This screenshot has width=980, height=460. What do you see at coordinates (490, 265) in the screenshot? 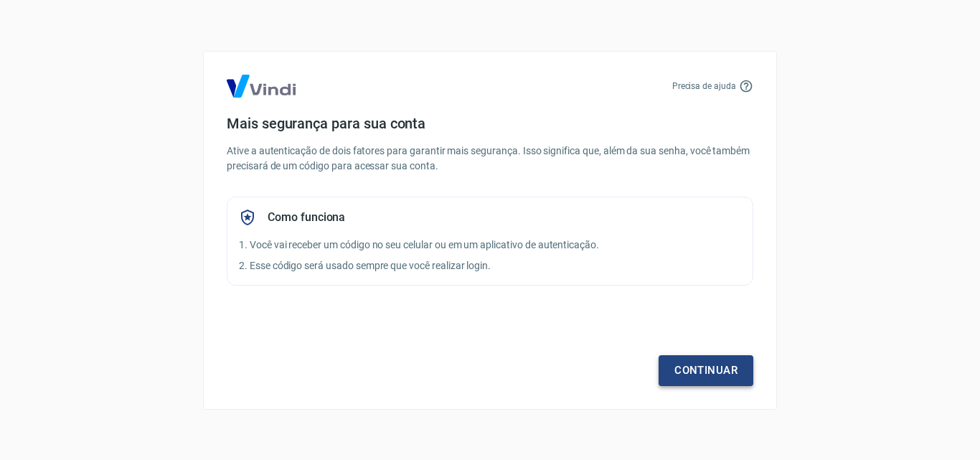
I see `p: 2. Esse código será usado sempre que você realizar login.` at bounding box center [490, 265].